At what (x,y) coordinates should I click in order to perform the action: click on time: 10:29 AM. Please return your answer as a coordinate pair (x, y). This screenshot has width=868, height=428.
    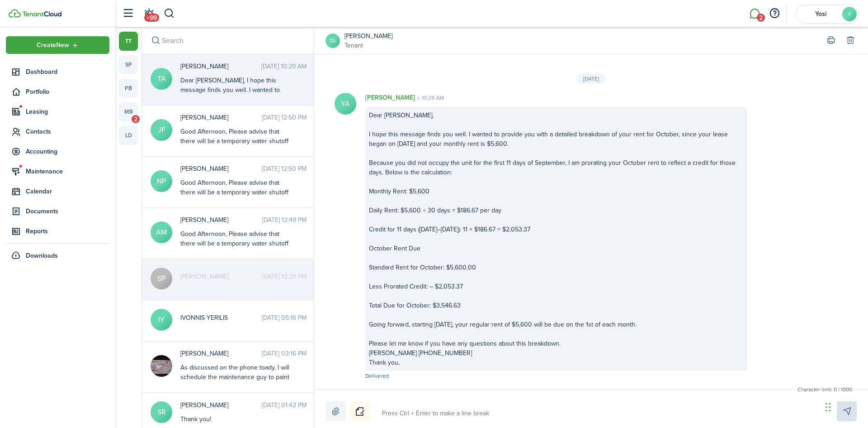
    Looking at the image, I should click on (430, 98).